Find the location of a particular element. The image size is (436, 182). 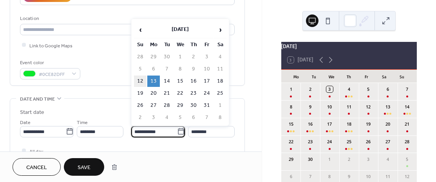

div: 17 is located at coordinates (330, 124).